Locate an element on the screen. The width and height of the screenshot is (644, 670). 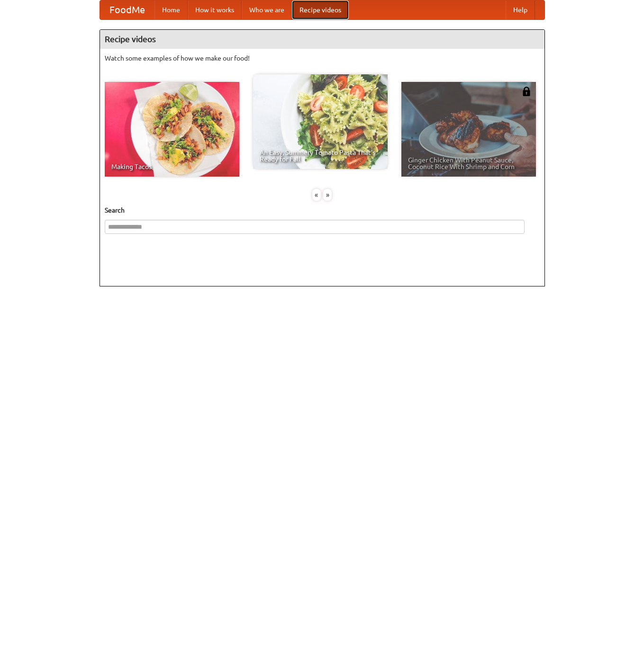
a: How it works is located at coordinates (215, 10).